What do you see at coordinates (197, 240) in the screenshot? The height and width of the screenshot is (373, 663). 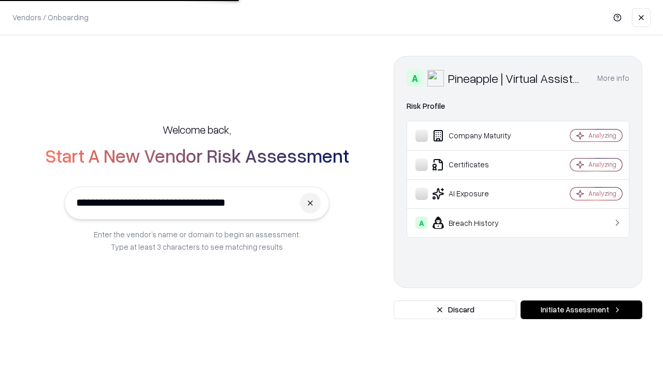 I see `p: Enter the vendor’s name or domain to begin an assessment. Type at least 3 characters to see match...` at bounding box center [197, 240].